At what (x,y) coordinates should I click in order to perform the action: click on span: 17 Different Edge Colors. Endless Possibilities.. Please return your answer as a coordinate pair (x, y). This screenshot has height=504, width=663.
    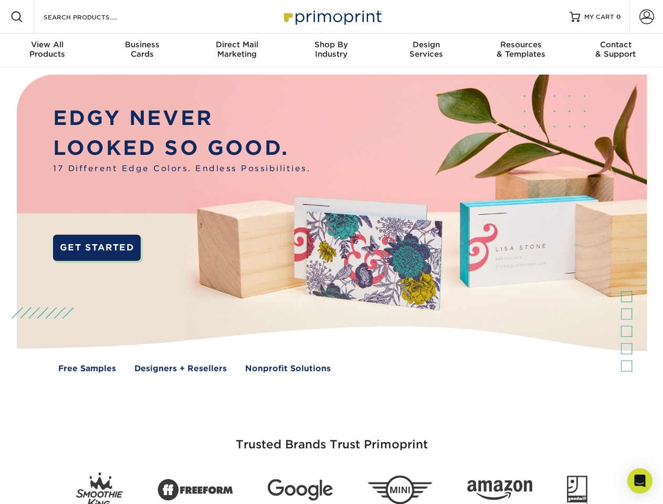
    Looking at the image, I should click on (182, 169).